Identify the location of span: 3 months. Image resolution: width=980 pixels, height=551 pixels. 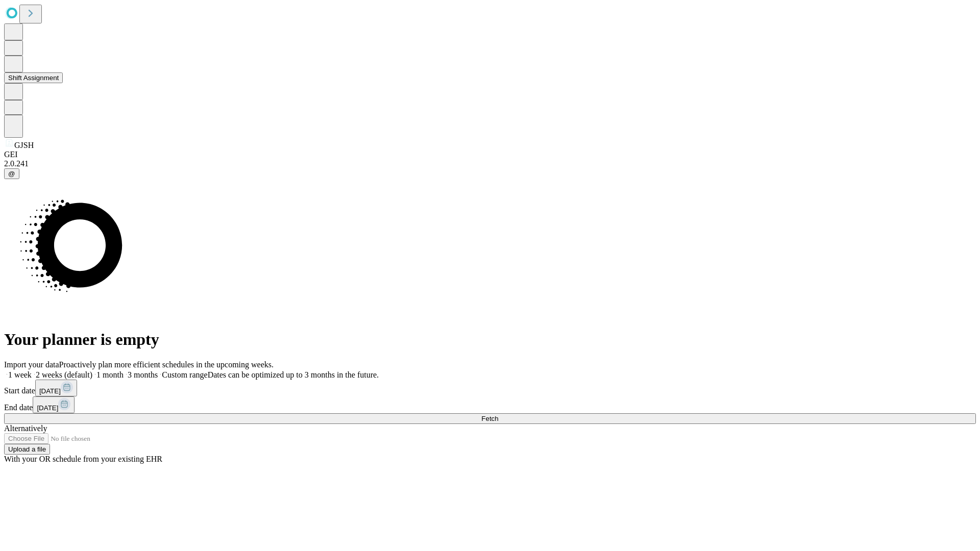
(143, 375).